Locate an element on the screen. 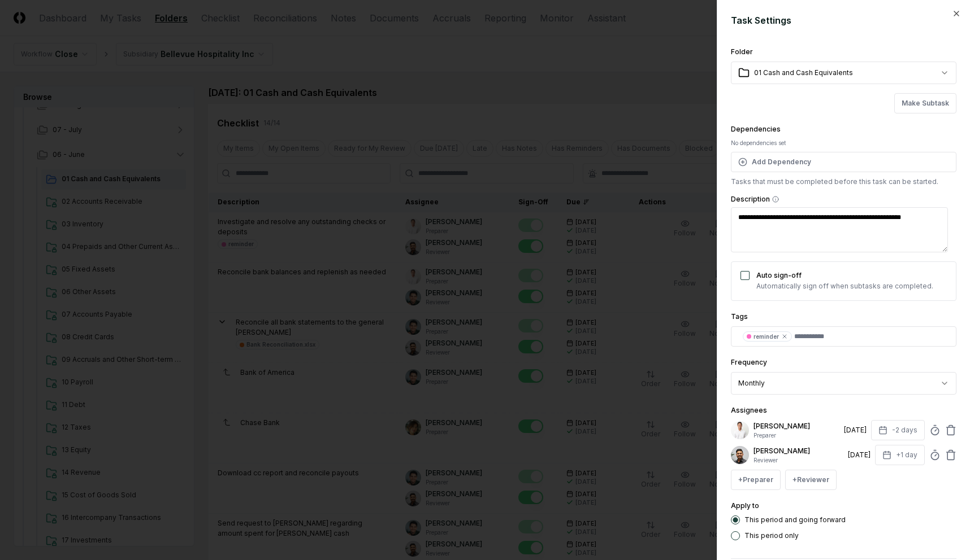 The width and height of the screenshot is (970, 560). button: -2 days is located at coordinates (898, 430).